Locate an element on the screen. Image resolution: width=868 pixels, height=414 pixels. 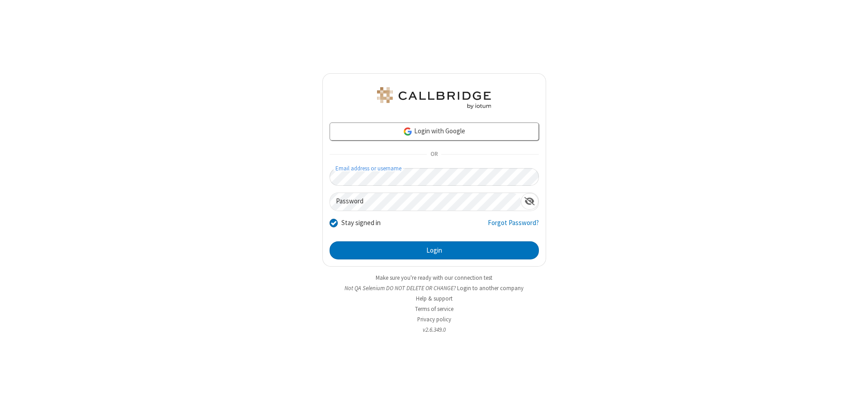
a: Make sure you're ready with our connection test is located at coordinates (434, 278).